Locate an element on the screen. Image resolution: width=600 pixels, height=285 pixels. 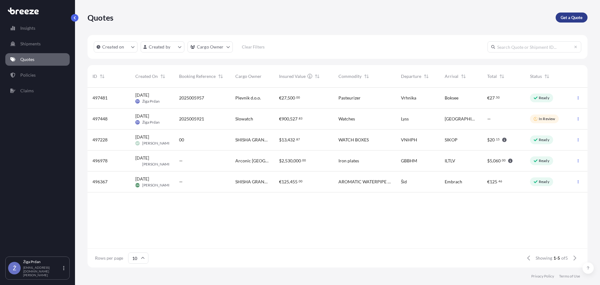
p: Insights is located at coordinates (28, 28).